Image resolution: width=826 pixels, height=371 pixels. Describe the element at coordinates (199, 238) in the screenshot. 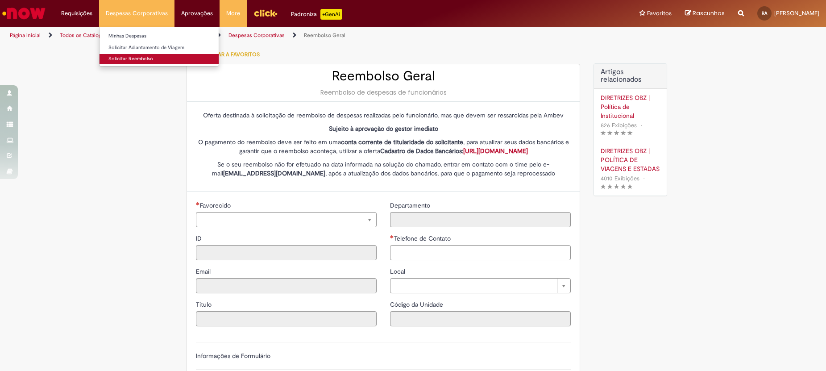

I see `span: Somente leitura - ID` at that location.